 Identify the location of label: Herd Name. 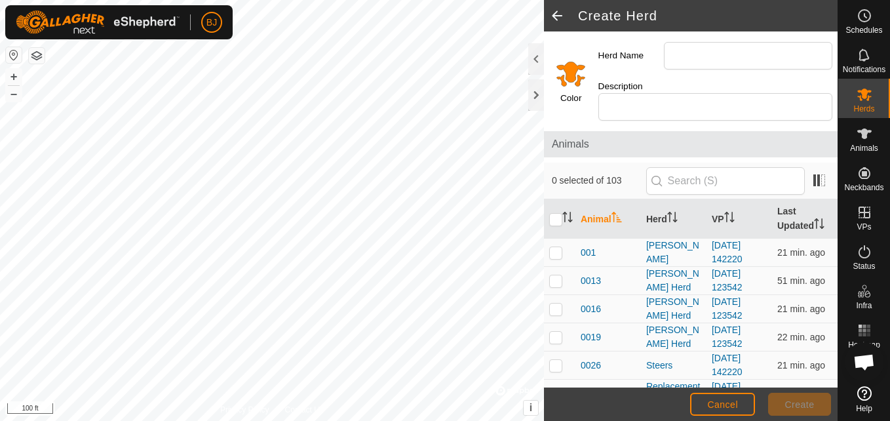
(631, 56).